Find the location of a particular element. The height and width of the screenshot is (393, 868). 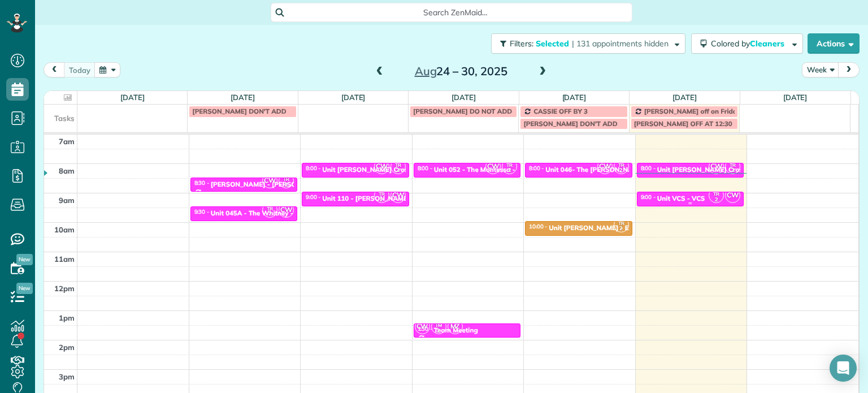

div: Unit 052 - The Montessa - Capital is located at coordinates (486, 169).